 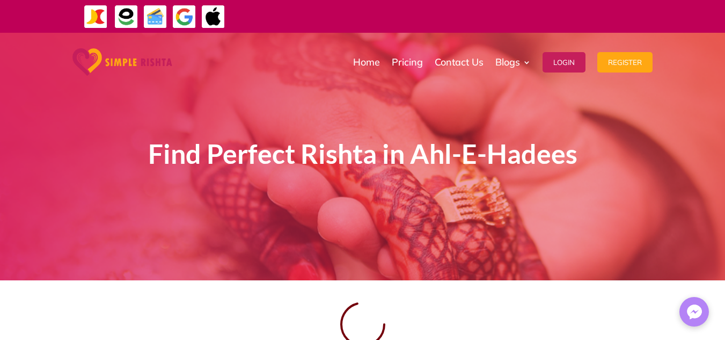 I want to click on img: Messenger, so click(x=694, y=312).